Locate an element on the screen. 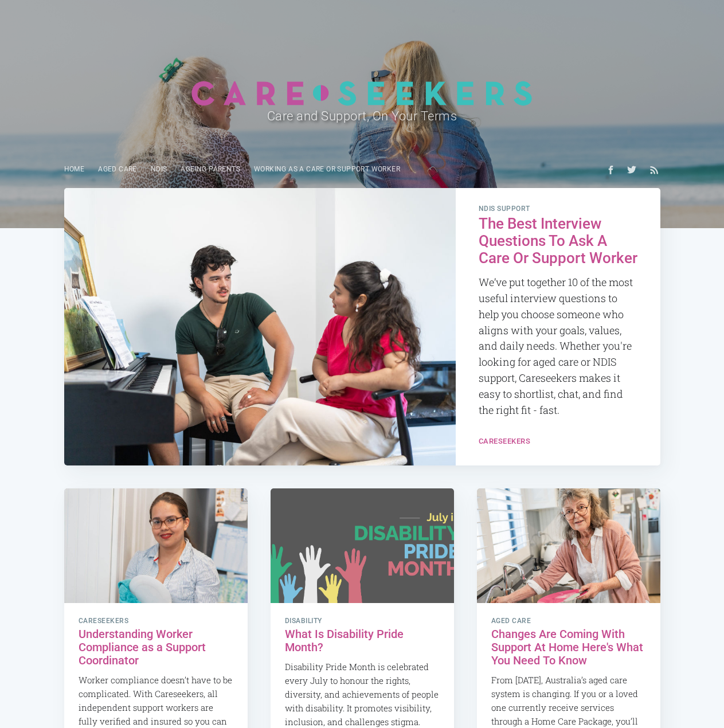  h2: The Best Interview Questions To Ask A Care Or Support Worker is located at coordinates (558, 241).